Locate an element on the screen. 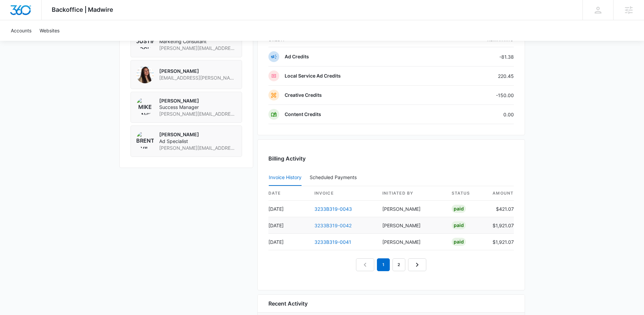  h3: Billing Activity is located at coordinates (391, 159).